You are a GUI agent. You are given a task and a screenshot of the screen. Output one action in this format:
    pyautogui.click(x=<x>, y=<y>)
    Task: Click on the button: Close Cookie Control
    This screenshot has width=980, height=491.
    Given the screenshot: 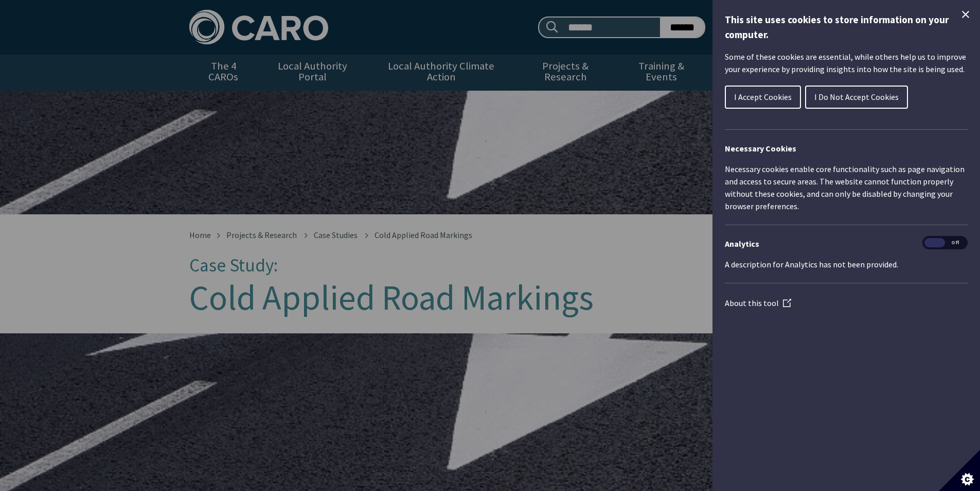 What is the action you would take?
    pyautogui.click(x=966, y=15)
    